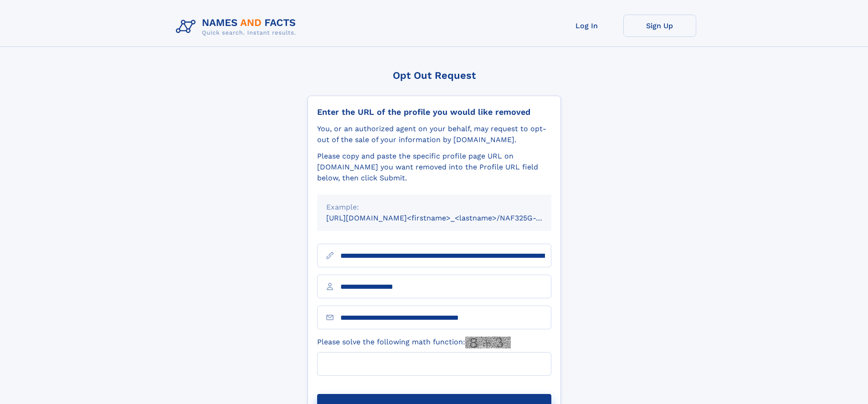 This screenshot has width=868, height=404. Describe the element at coordinates (434, 75) in the screenshot. I see `div: Opt Out Request` at that location.